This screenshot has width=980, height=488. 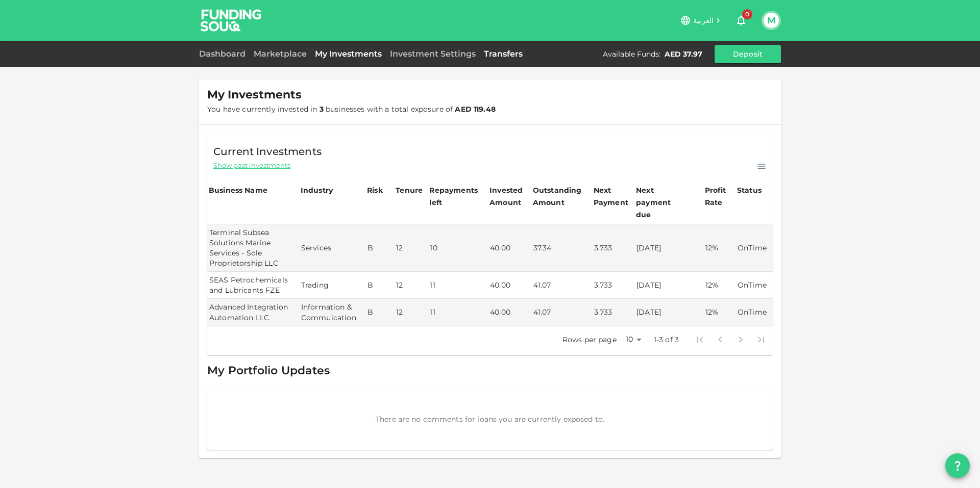 I want to click on a: Marketplace, so click(x=280, y=53).